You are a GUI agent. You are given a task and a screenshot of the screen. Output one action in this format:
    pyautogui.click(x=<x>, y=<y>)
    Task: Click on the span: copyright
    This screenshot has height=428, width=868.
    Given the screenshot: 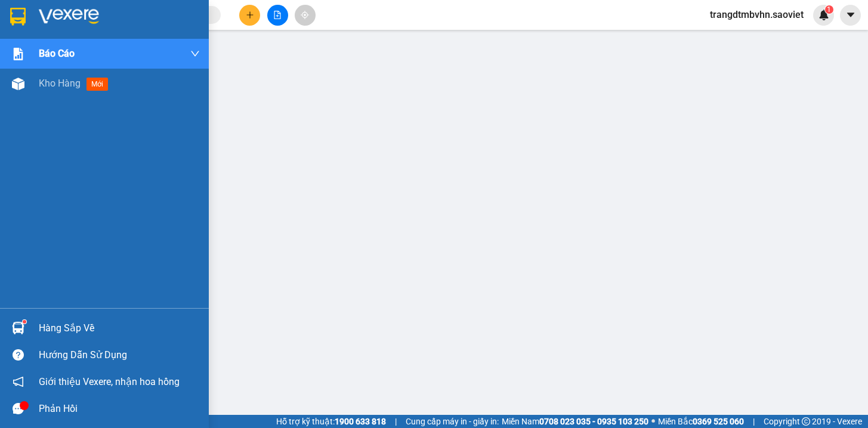 What is the action you would take?
    pyautogui.click(x=806, y=421)
    